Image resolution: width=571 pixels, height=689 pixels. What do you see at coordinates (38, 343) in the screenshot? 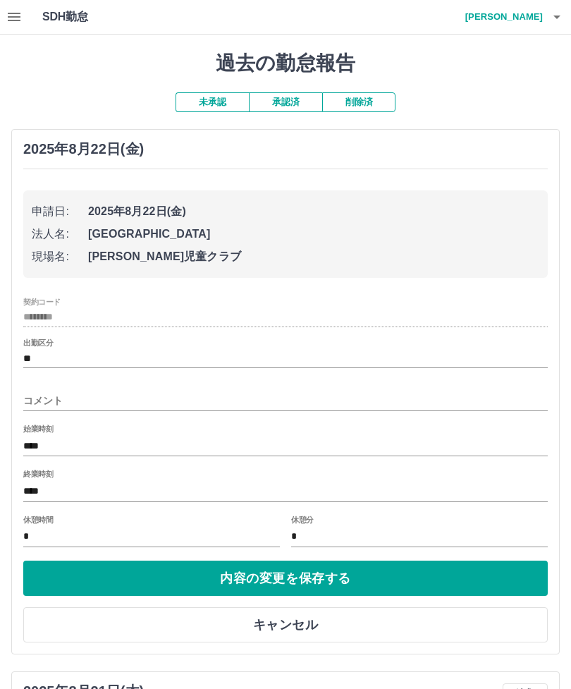
I see `label: 出勤区分` at bounding box center [38, 343].